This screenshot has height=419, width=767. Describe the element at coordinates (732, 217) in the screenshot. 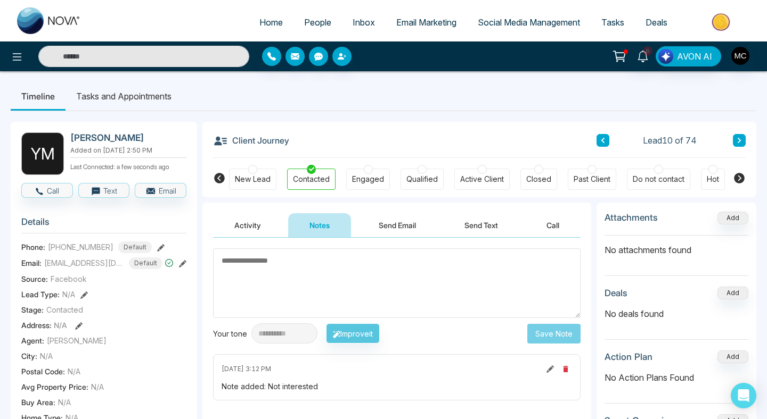

I see `span: Add` at that location.